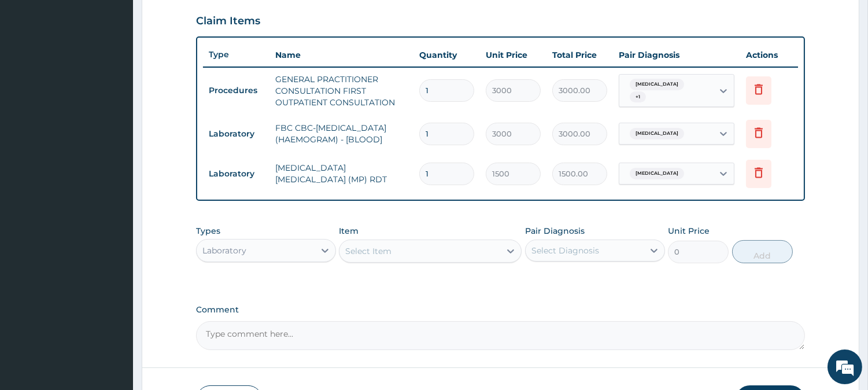 The width and height of the screenshot is (868, 390). What do you see at coordinates (341, 55) in the screenshot?
I see `th: Name` at bounding box center [341, 55].